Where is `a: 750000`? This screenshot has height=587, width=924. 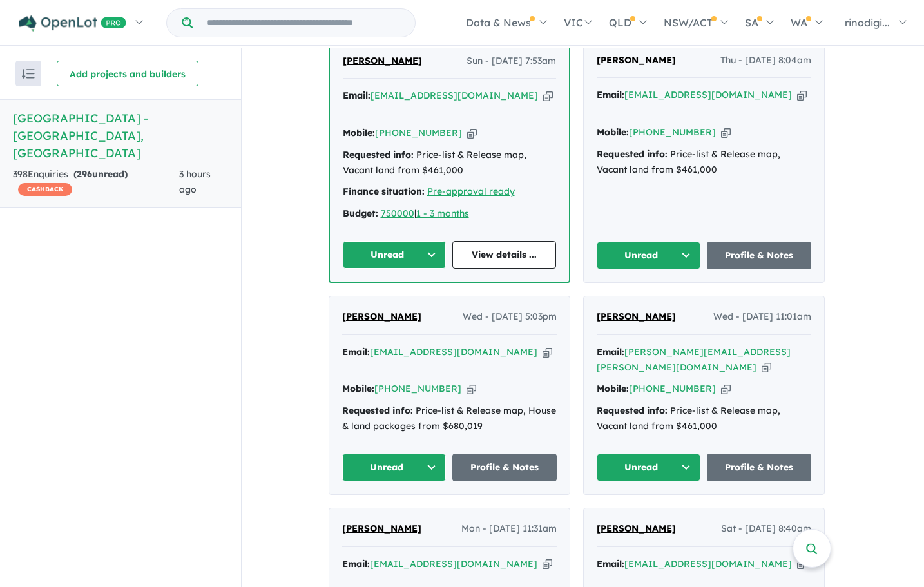 a: 750000 is located at coordinates (398, 214).